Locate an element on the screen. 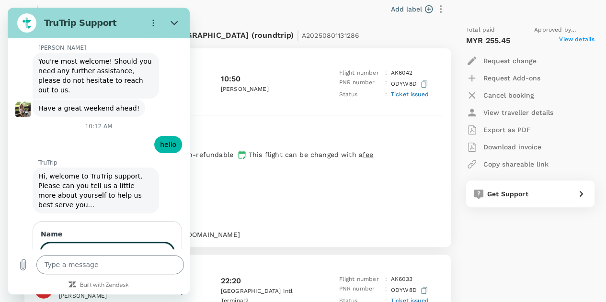 Image resolution: width=606 pixels, height=302 pixels. span: A20250801131286 is located at coordinates (330, 35).